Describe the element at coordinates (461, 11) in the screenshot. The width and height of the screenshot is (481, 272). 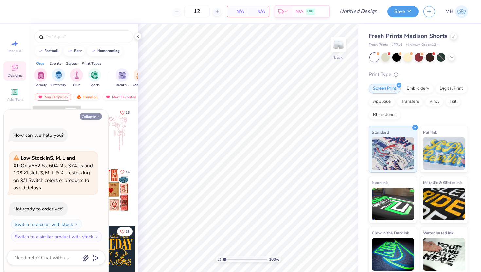
I see `img: Mia Hurtado` at that location.